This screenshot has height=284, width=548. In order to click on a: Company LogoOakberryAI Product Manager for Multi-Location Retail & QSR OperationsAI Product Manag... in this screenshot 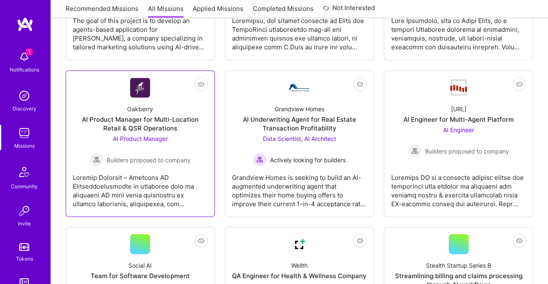, I will do `click(140, 143)`.